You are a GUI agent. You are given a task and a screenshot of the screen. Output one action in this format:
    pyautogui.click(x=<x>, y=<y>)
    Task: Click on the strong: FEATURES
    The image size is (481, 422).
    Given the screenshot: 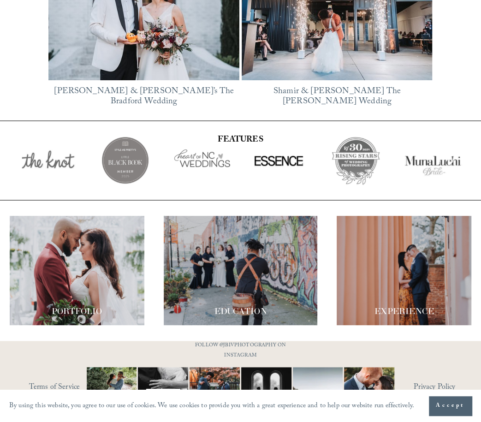 What is the action you would take?
    pyautogui.click(x=240, y=140)
    